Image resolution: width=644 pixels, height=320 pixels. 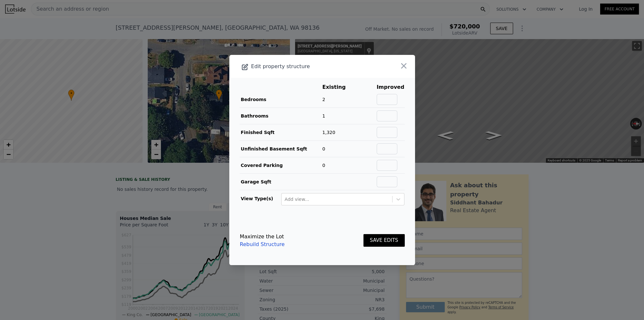 I want to click on td: Covered Parking, so click(x=281, y=165).